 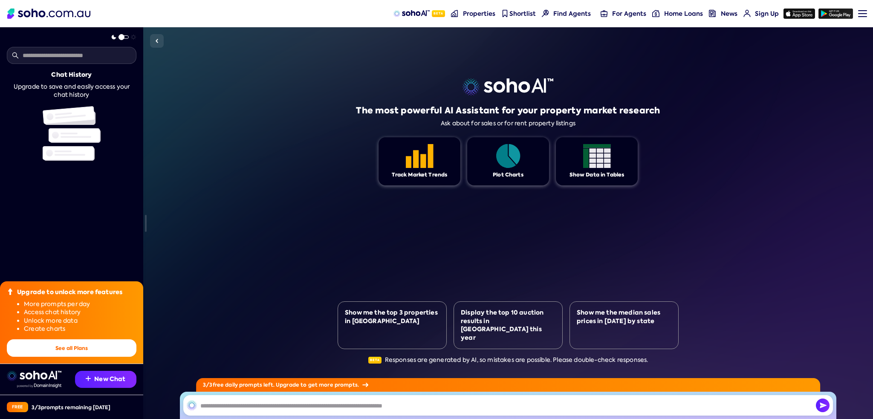 What do you see at coordinates (71, 75) in the screenshot?
I see `div: Chat History` at bounding box center [71, 75].